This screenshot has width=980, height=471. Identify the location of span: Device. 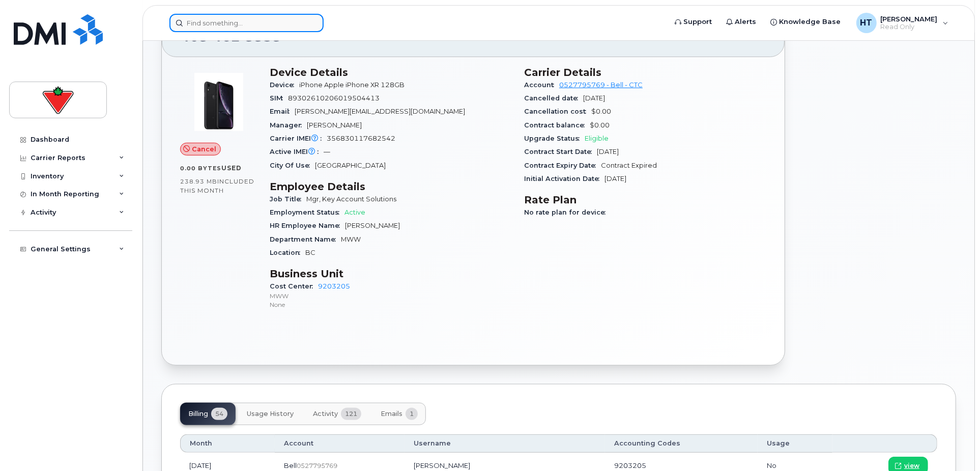
(285, 84).